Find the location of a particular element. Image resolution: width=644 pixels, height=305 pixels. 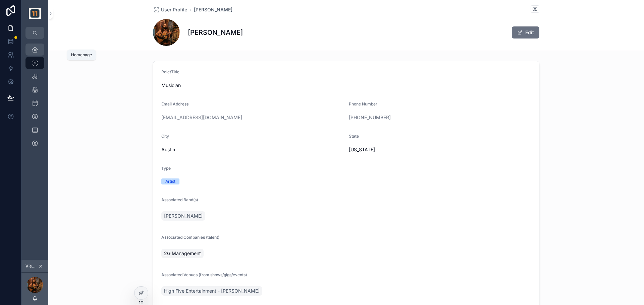

span: Viewing as CJ is located at coordinates (31, 266).